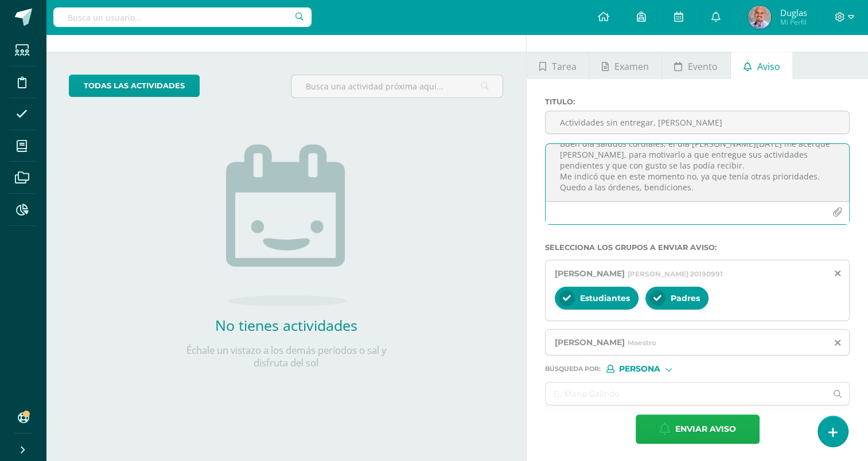 Image resolution: width=868 pixels, height=461 pixels. What do you see at coordinates (642, 342) in the screenshot?
I see `span: Maestro` at bounding box center [642, 342].